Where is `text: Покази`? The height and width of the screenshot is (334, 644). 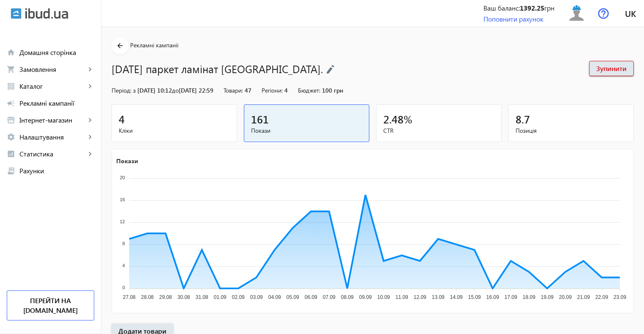
text: Покази is located at coordinates (127, 160).